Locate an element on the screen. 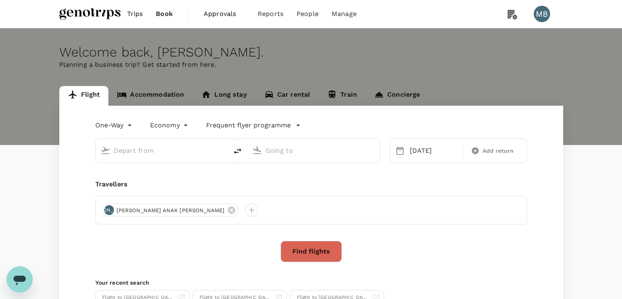 Image resolution: width=622 pixels, height=299 pixels. span: Book is located at coordinates (164, 14).